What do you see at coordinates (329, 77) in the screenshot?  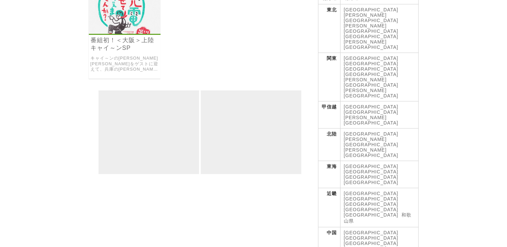 I see `th: 関東` at bounding box center [329, 77].